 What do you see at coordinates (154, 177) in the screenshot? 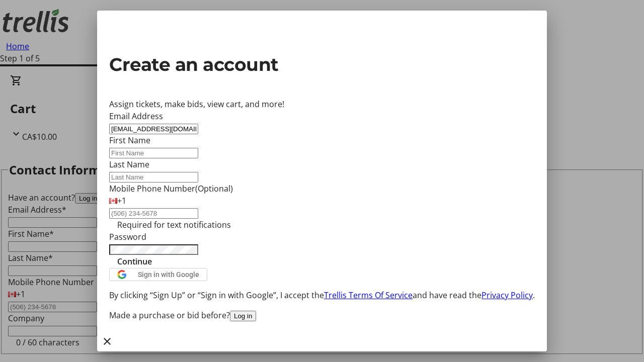
I see `input: Last Name` at bounding box center [154, 177].